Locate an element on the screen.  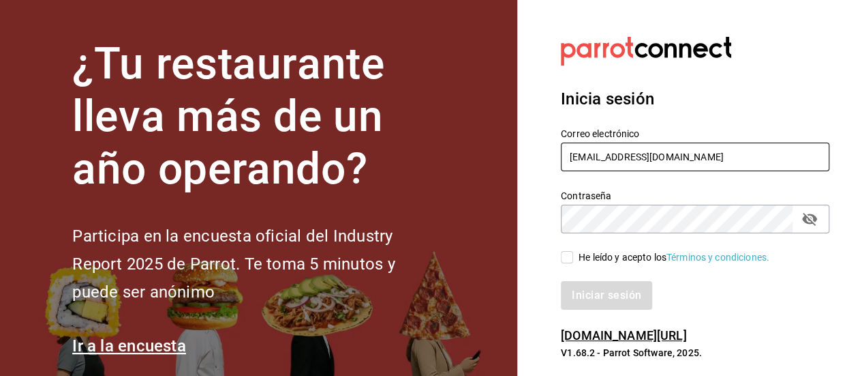
h2: Participa en la encuesta oficial del Industry Report 2025 de Parrot. Te toma 5 minutos y puede se... is located at coordinates (256, 264).